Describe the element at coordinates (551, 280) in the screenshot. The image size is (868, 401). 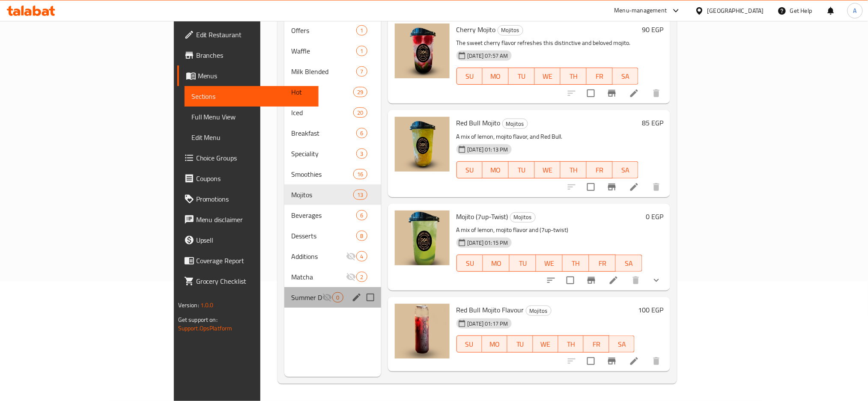
I see `button: sort-choices` at that location.